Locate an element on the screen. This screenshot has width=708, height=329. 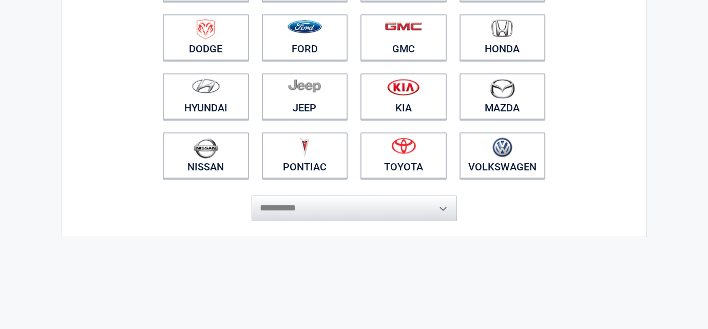
a: Nissan is located at coordinates (206, 156).